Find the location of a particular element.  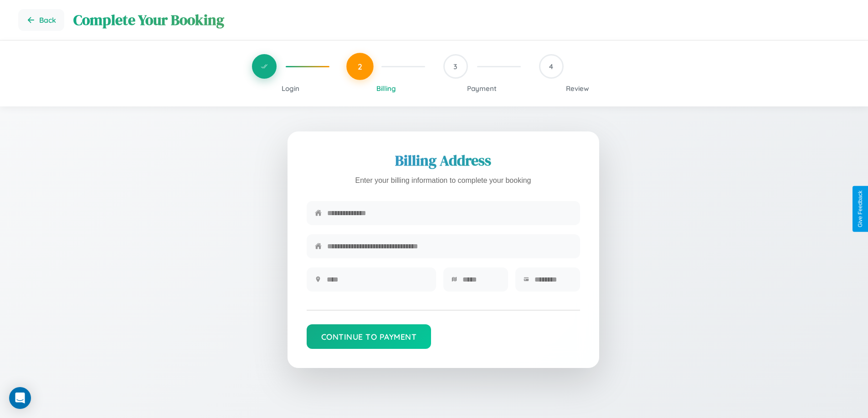

h1: Complete Your Booking is located at coordinates (462, 20).